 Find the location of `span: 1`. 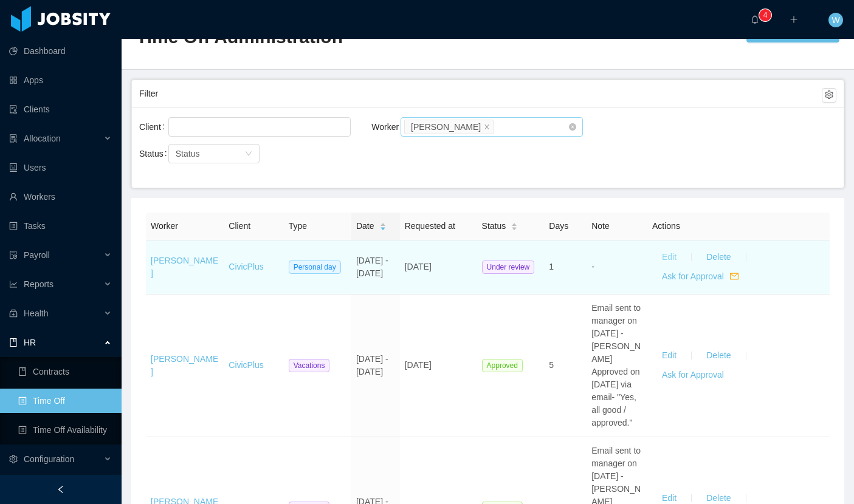

span: 1 is located at coordinates (551, 267).